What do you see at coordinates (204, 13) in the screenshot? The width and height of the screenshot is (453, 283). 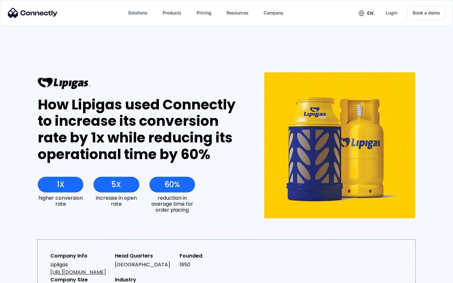 I see `div: Pricing` at bounding box center [204, 13].